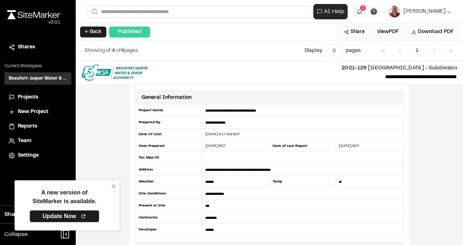 This screenshot has width=463, height=245. Describe the element at coordinates (115, 73) in the screenshot. I see `img: file` at that location.